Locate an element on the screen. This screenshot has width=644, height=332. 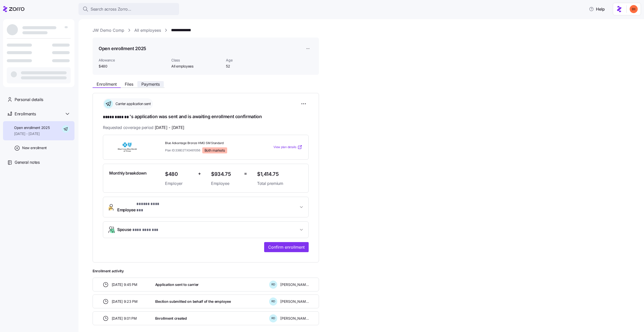
span: Confirm enrollment is located at coordinates (287, 247).